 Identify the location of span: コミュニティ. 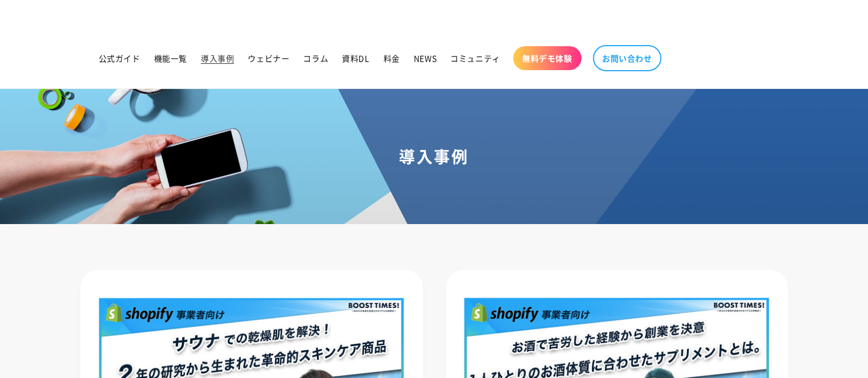
(475, 58).